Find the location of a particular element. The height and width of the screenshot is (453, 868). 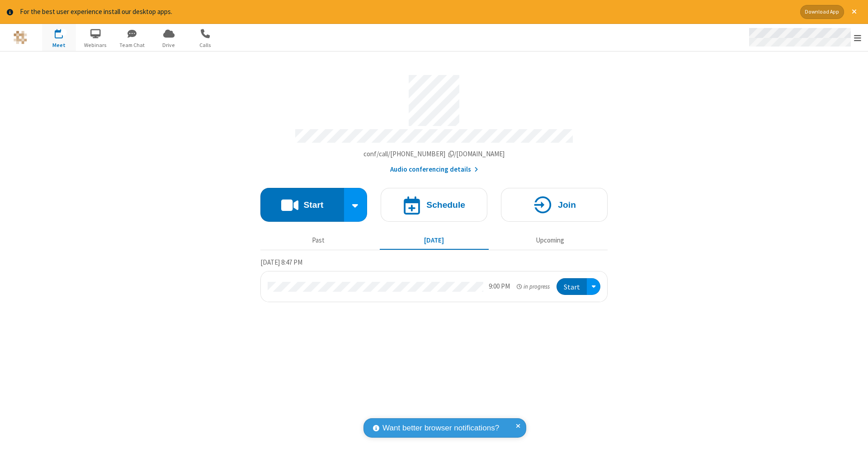

button: Logo is located at coordinates (20, 37).